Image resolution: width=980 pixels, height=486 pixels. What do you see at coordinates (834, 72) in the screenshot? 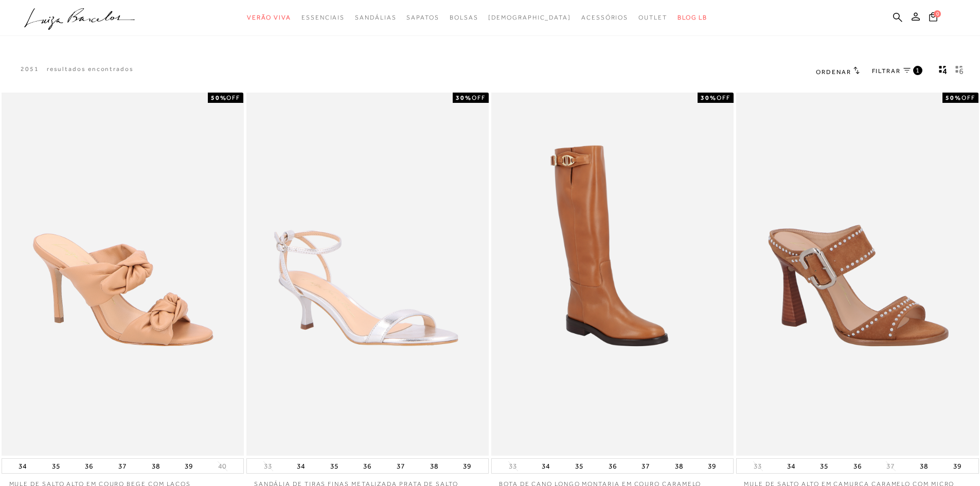
I see `span: Ordenar` at bounding box center [834, 72].